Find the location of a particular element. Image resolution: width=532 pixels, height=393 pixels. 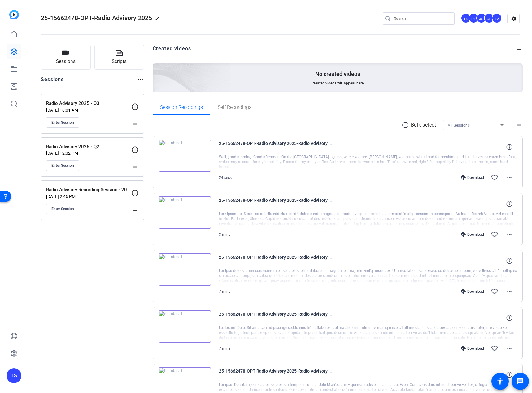

p: Radio Advisory 2025 - Q3 is located at coordinates (89, 103).